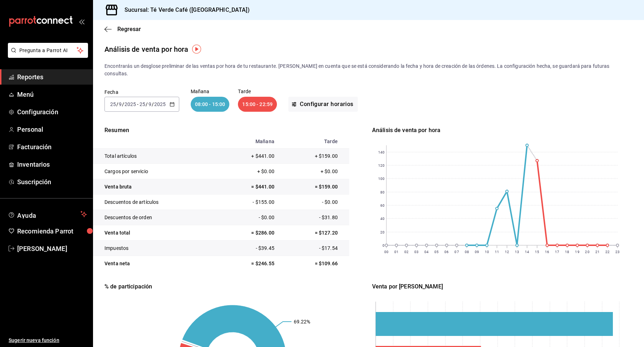 The width and height of the screenshot is (644, 347). Describe the element at coordinates (157, 248) in the screenshot. I see `td: Impuestos` at that location.